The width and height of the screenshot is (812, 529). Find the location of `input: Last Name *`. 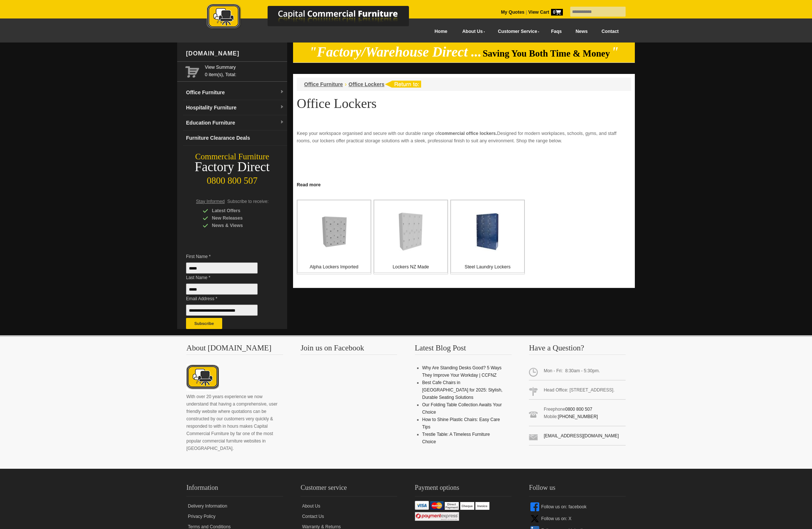

input: Last Name * is located at coordinates (222, 289).